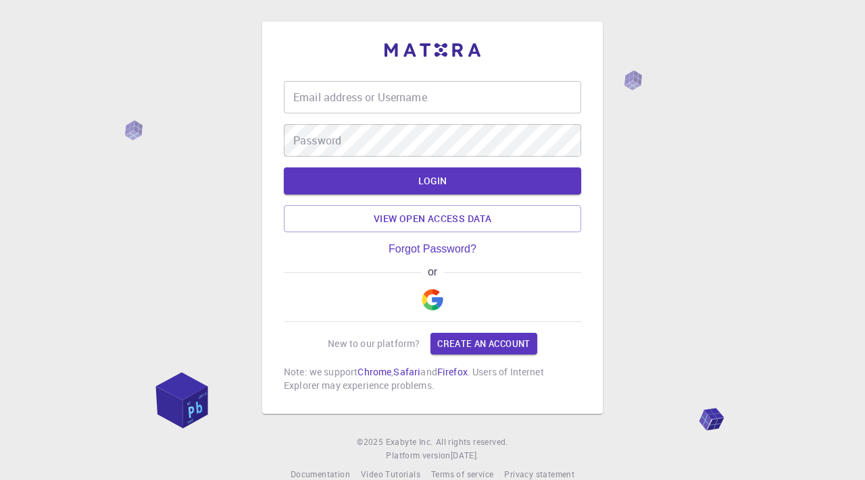 The image size is (865, 480). What do you see at coordinates (432, 300) in the screenshot?
I see `img: Google` at bounding box center [432, 300].